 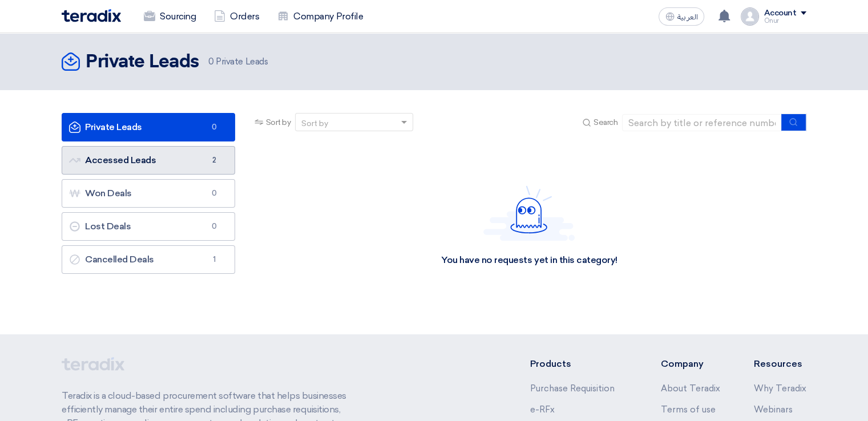 What do you see at coordinates (573, 389) in the screenshot?
I see `a: Purchase Requisition` at bounding box center [573, 389].